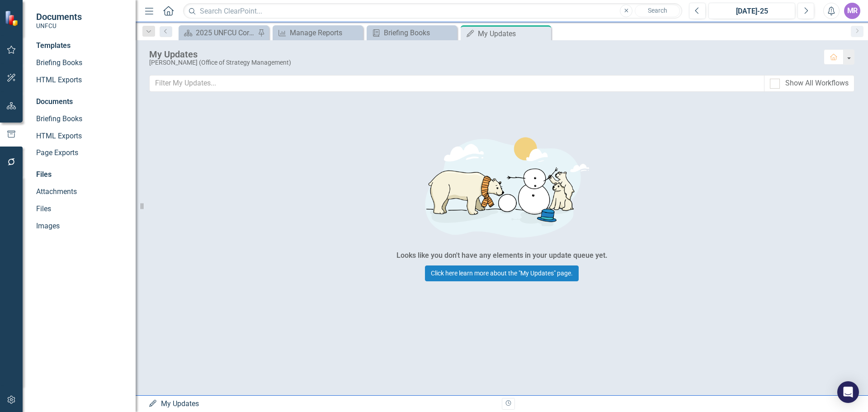 Image resolution: width=868 pixels, height=412 pixels. What do you see at coordinates (433, 11) in the screenshot?
I see `input: Search ClearPoint...` at bounding box center [433, 11].